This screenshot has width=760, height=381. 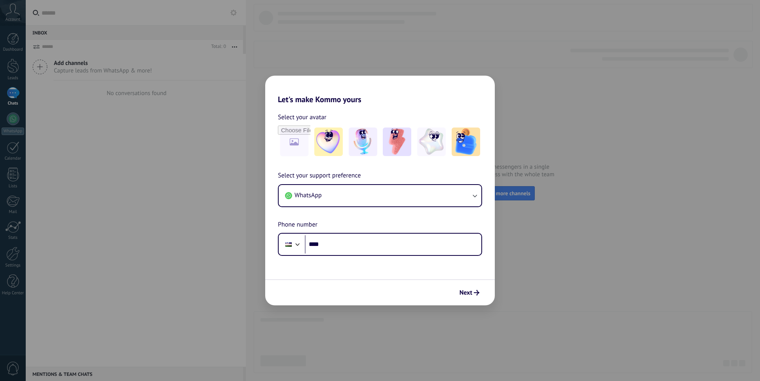 What do you see at coordinates (308, 195) in the screenshot?
I see `span: WhatsApp` at bounding box center [308, 195].